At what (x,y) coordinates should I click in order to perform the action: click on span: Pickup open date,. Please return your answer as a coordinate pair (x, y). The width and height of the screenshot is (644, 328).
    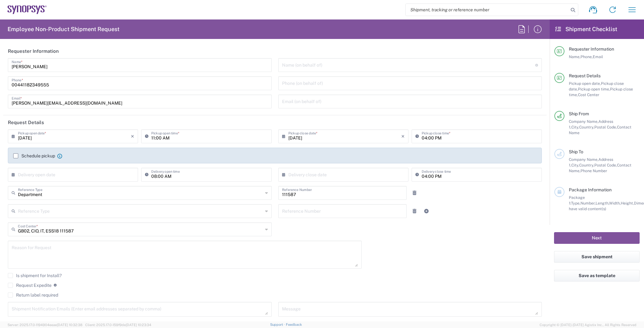
    Looking at the image, I should click on (585, 83).